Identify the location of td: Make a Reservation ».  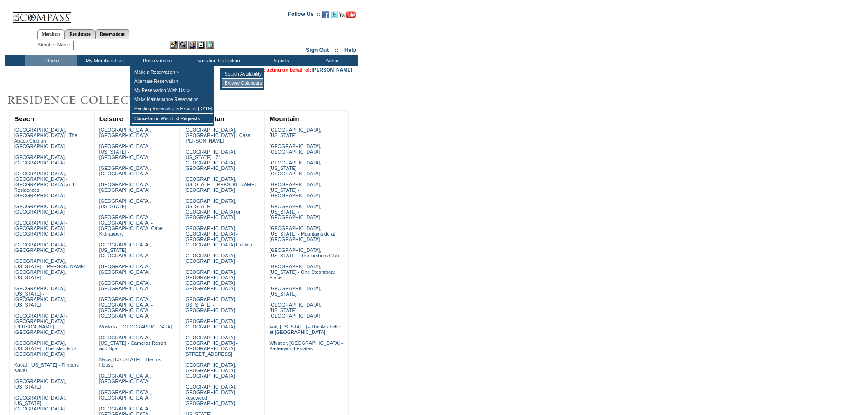
(173, 73).